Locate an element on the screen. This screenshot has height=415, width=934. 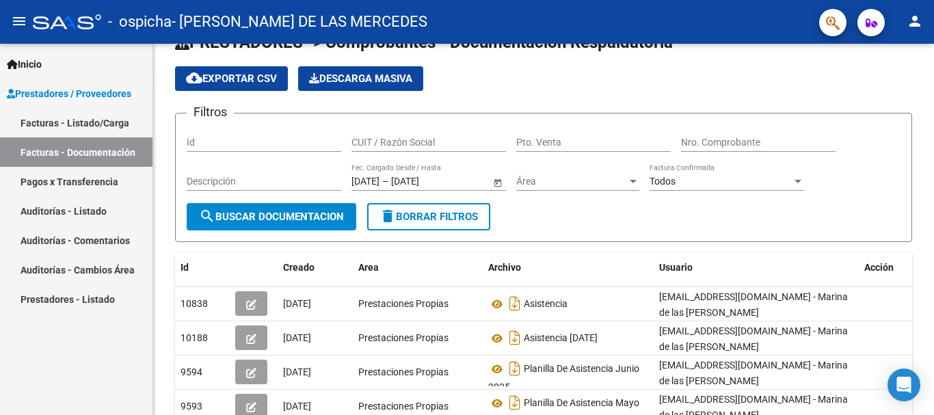
span: 9594 is located at coordinates (192, 372).